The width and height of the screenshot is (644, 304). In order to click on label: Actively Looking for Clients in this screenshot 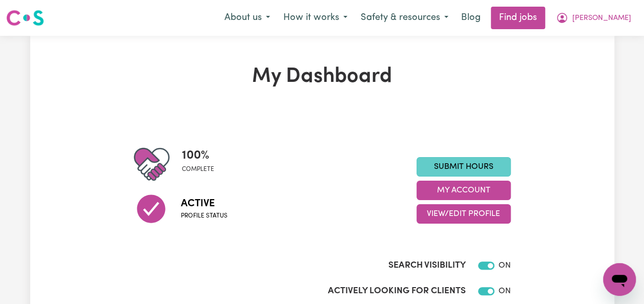, I will do `click(397, 291)`.